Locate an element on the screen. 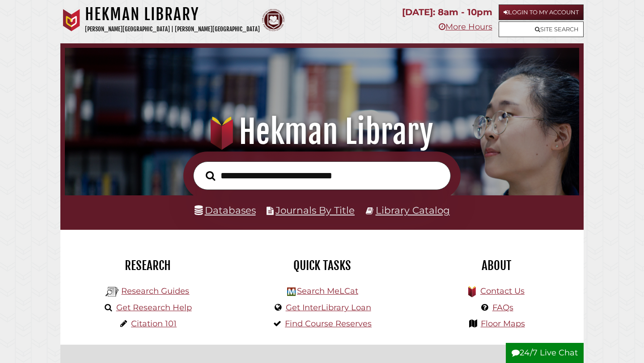 Image resolution: width=644 pixels, height=363 pixels. button: Search is located at coordinates (210, 176).